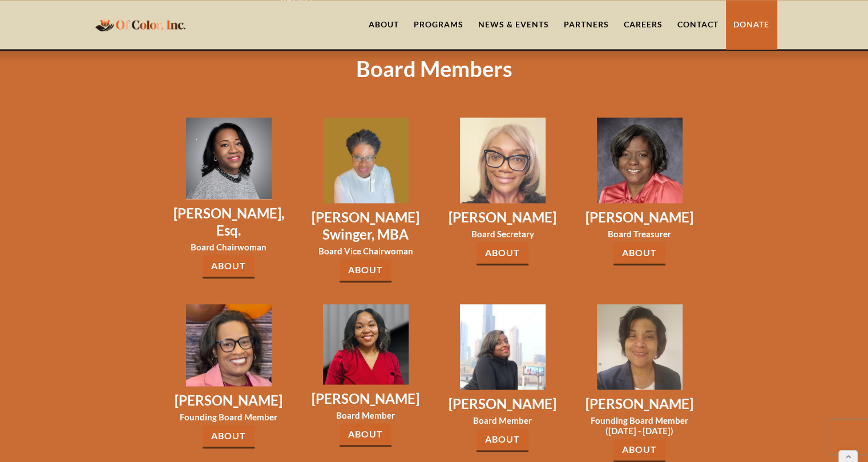  What do you see at coordinates (438, 25) in the screenshot?
I see `div: Programs` at bounding box center [438, 25].